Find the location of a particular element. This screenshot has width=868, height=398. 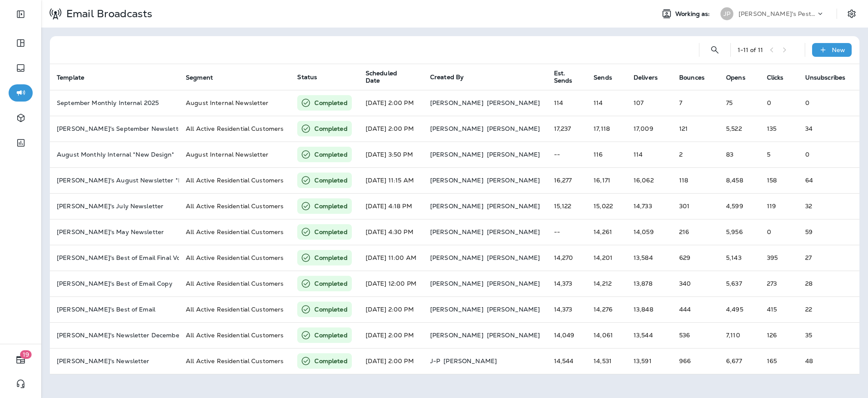

button: Search Email Broadcasts is located at coordinates (715, 50).